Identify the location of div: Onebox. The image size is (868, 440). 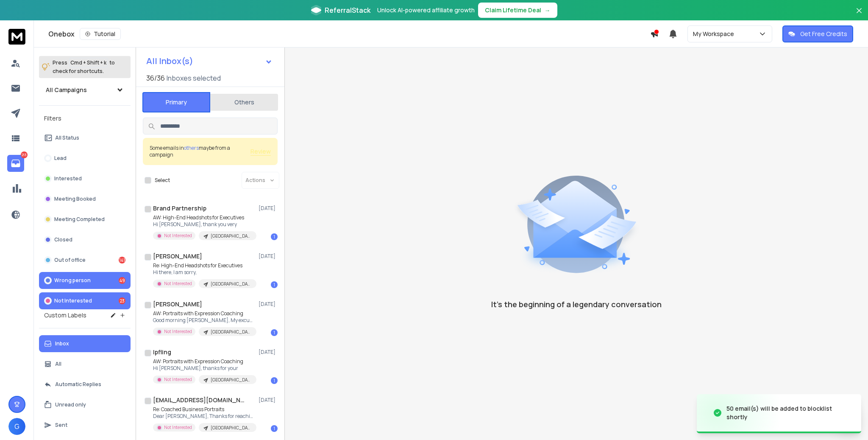
(349, 34).